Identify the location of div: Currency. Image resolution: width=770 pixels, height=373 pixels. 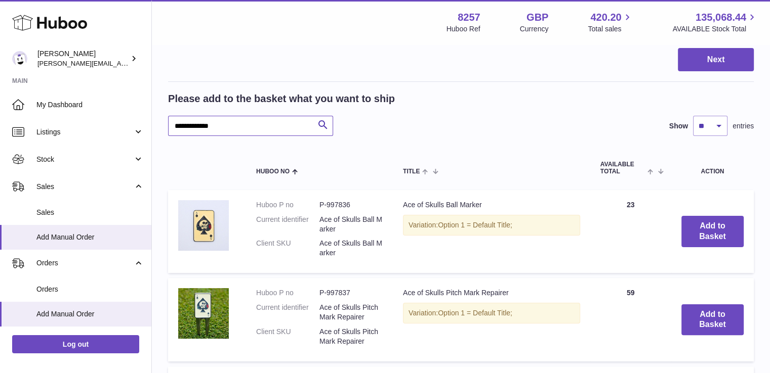
(534, 29).